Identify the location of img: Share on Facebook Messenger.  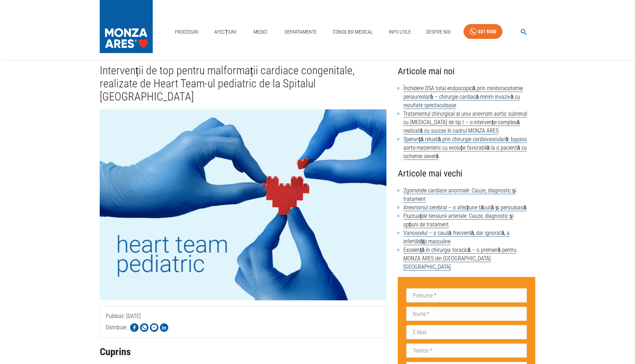
(154, 327).